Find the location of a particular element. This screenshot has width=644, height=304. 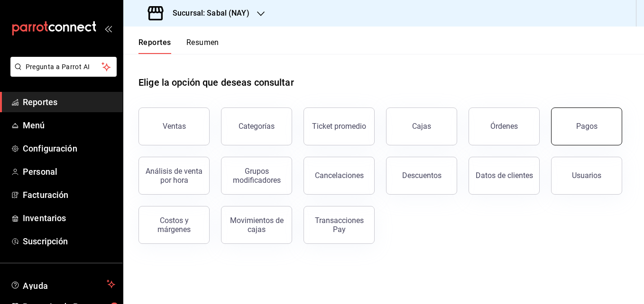

span: Pregunta a Parrot AI is located at coordinates (64, 67).